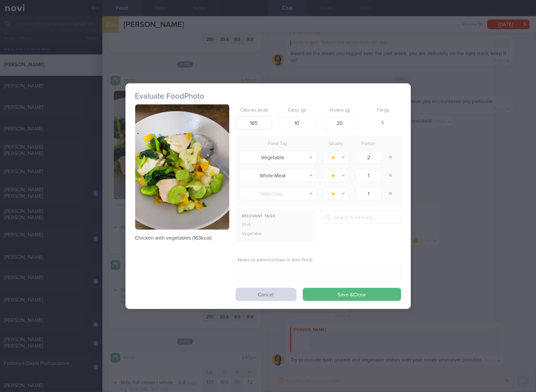  Describe the element at coordinates (361, 217) in the screenshot. I see `input: Search food bank...` at that location.